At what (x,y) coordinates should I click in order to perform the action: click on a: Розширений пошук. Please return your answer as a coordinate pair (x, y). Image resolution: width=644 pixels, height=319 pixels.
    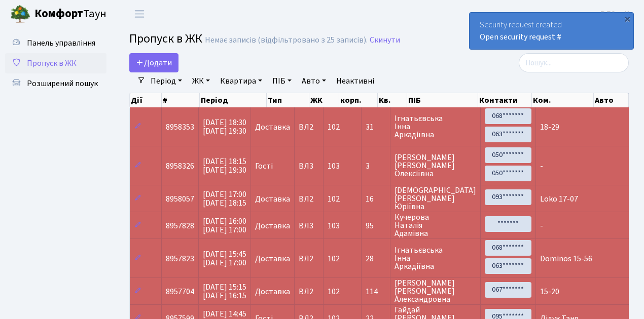
    Looking at the image, I should click on (56, 83).